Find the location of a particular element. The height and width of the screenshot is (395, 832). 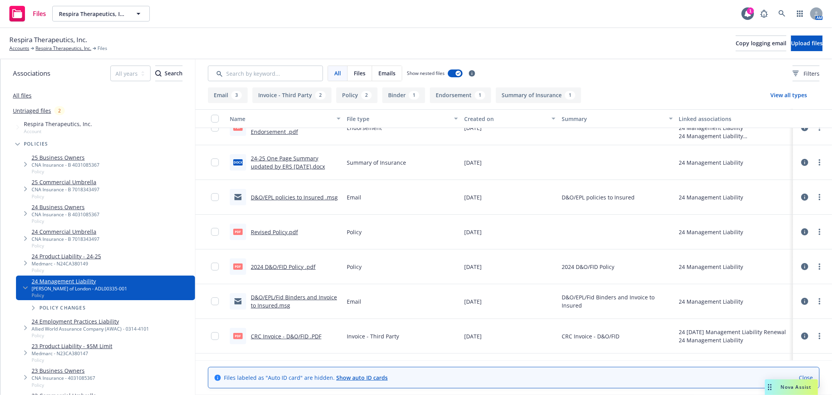

button: Respira Therapeutics, Inc. is located at coordinates (101, 14).